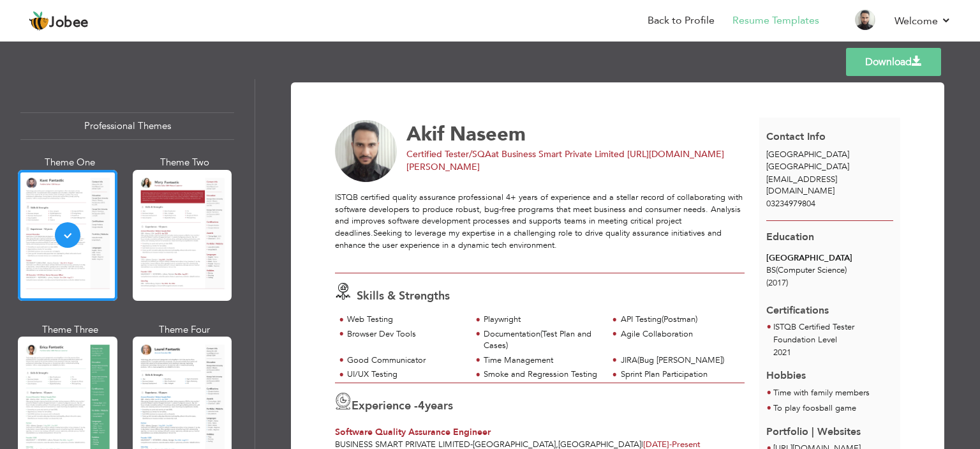 This screenshot has height=449, width=980. What do you see at coordinates (806, 270) in the screenshot?
I see `span: BS(Computer Science)` at bounding box center [806, 270].